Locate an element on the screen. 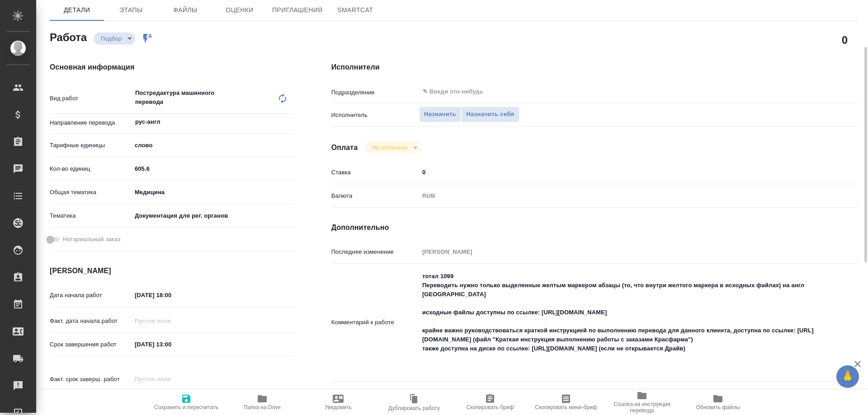  button: Скопировать бриф is located at coordinates (490, 403).